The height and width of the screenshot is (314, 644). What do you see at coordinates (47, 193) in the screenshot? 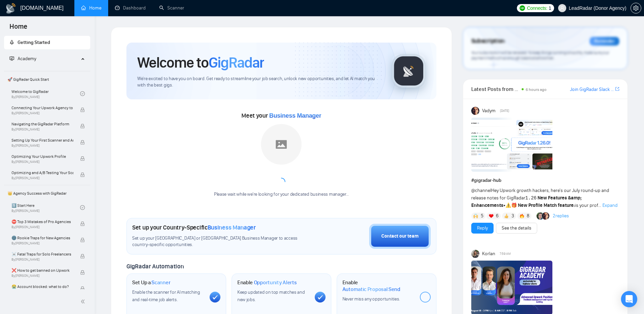
I see `span: 👑 Agency Success with GigRadar` at bounding box center [47, 193].